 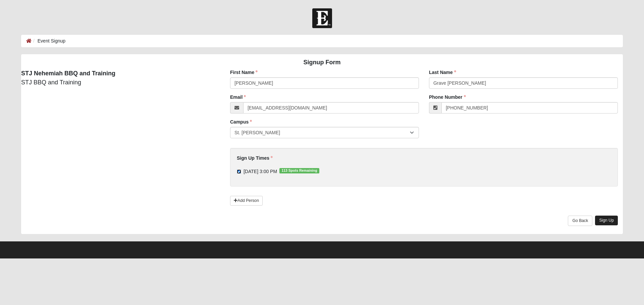 I want to click on span: 113 Spots Remaining, so click(x=299, y=170).